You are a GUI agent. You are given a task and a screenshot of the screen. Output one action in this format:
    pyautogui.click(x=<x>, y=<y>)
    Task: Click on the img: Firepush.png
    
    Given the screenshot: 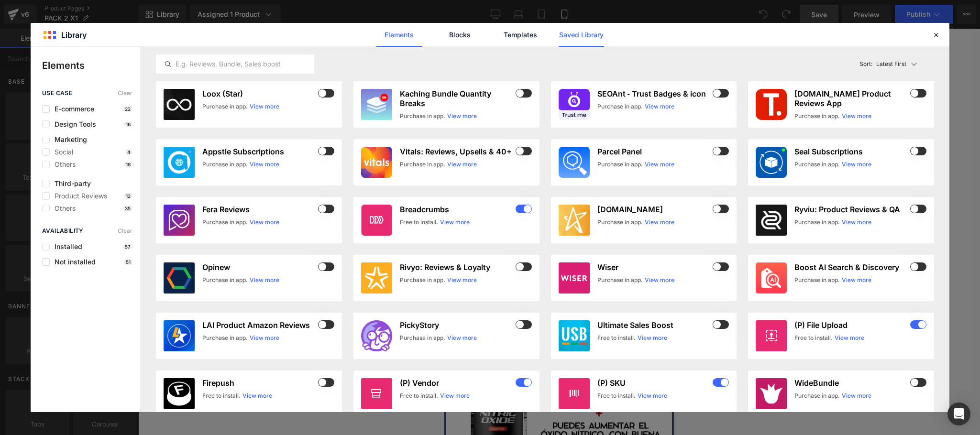 What is the action you would take?
    pyautogui.click(x=179, y=393)
    